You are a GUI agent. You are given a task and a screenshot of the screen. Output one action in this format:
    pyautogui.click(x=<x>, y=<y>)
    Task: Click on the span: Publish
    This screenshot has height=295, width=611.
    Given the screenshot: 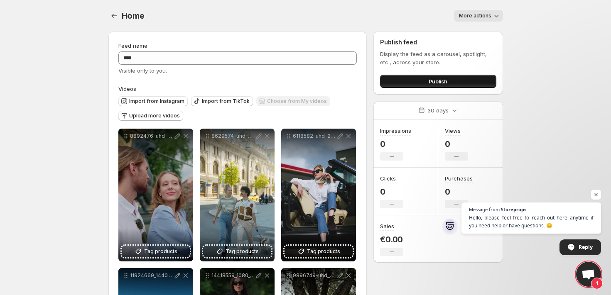 What is the action you would take?
    pyautogui.click(x=438, y=81)
    